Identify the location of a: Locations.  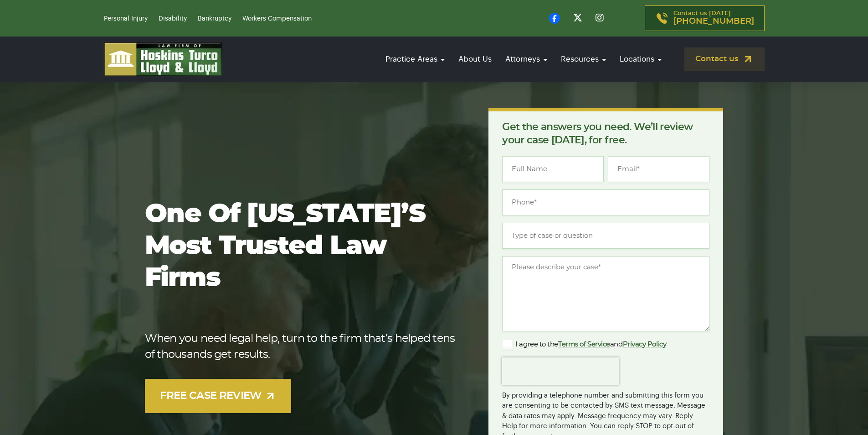
(641, 59).